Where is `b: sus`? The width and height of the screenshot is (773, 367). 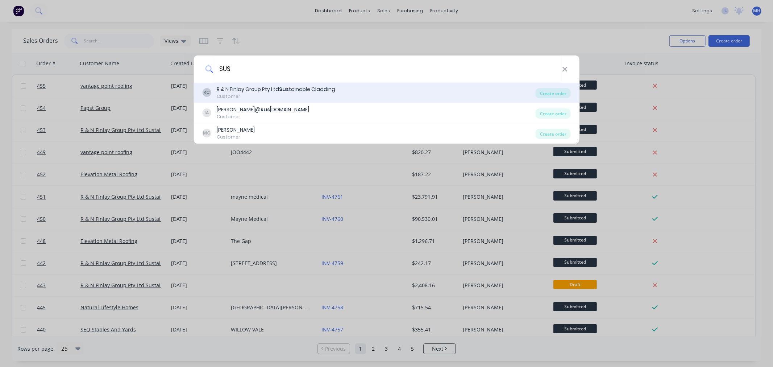 b: sus is located at coordinates (265, 109).